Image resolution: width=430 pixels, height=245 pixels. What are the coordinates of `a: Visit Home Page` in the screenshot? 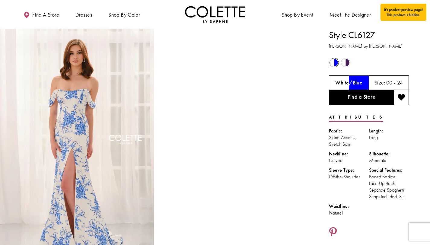 It's located at (215, 14).